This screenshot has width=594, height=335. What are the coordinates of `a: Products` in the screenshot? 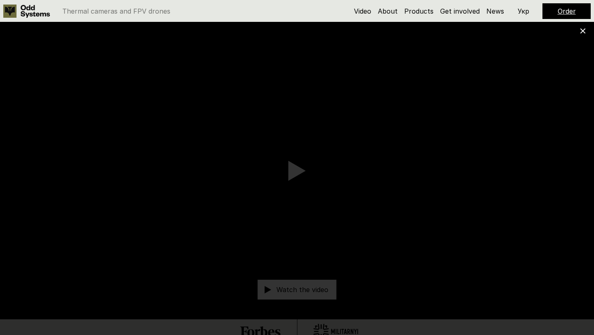 It's located at (418, 11).